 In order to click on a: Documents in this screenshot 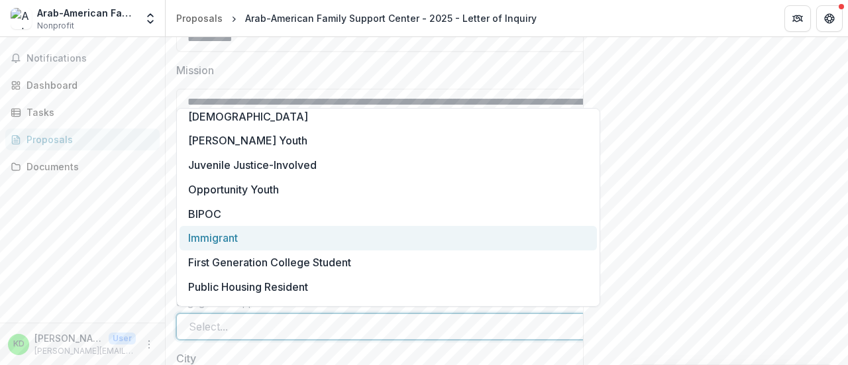, I will do `click(82, 166)`.